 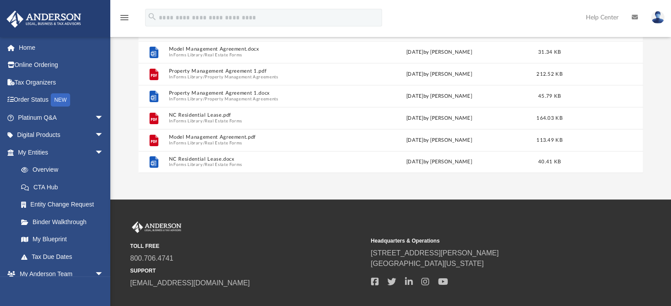 What do you see at coordinates (257, 71) in the screenshot?
I see `button: Property Management Agreement 1.pdf` at bounding box center [257, 71].